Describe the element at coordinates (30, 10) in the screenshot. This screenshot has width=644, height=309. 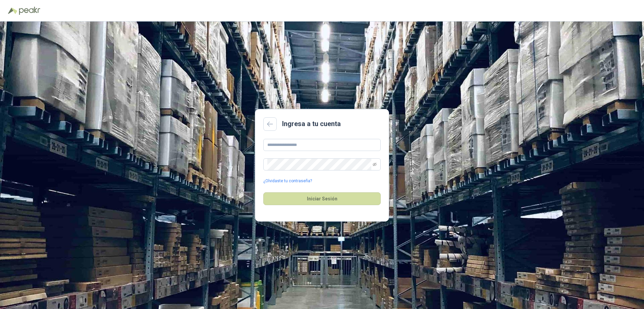
I see `img: Peakr` at that location.